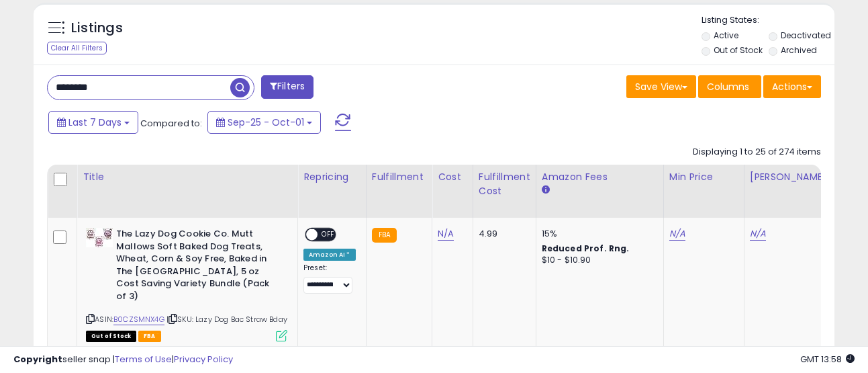 Image resolution: width=868 pixels, height=373 pixels. What do you see at coordinates (792, 87) in the screenshot?
I see `button: Actions` at bounding box center [792, 87].